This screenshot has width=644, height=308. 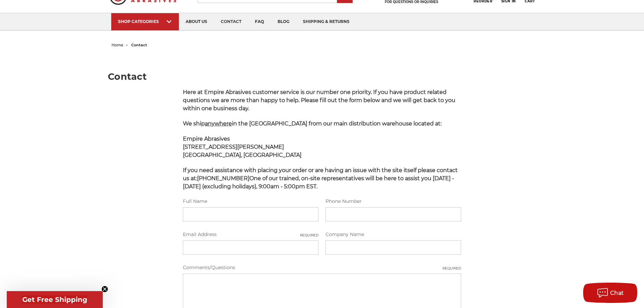 I want to click on div: SHOP CATEGORIES, so click(x=145, y=21).